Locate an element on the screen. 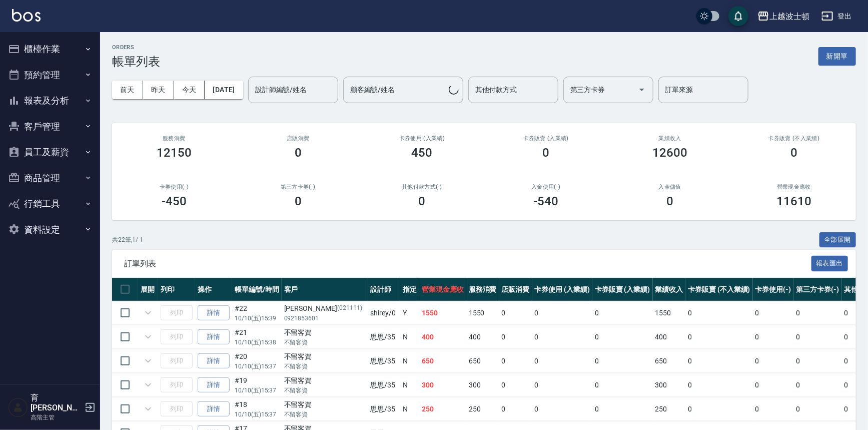 The height and width of the screenshot is (430, 868). button: save is located at coordinates (739, 16).